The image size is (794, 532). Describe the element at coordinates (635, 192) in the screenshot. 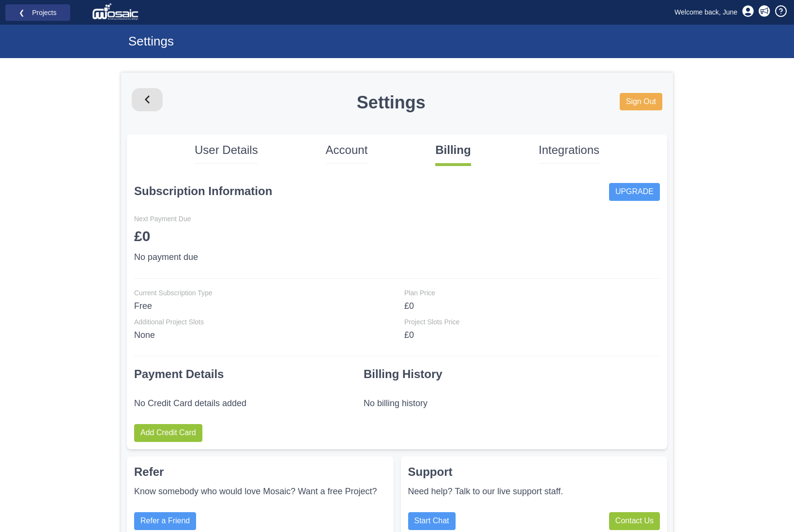

I see `a: UPGRADE` at that location.